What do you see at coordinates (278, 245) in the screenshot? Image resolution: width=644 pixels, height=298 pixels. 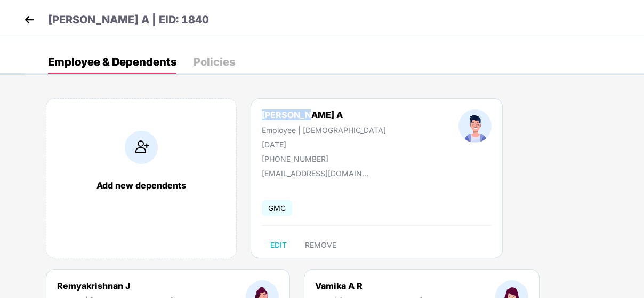 I see `button: EDIT` at bounding box center [278, 245].